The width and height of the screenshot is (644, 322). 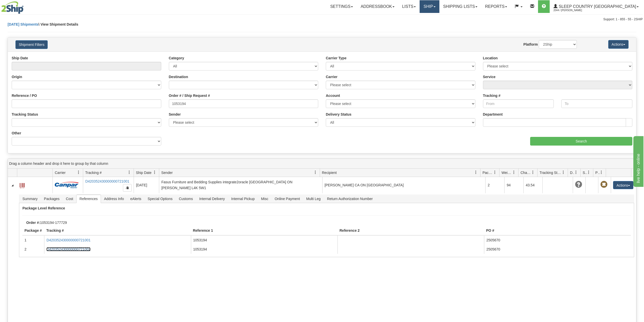 I want to click on a: Tracking # filter column settings, so click(x=129, y=172).